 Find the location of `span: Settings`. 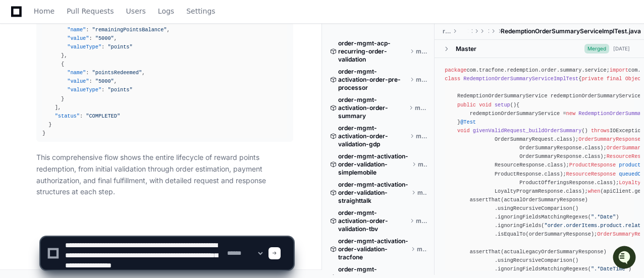

span: Settings is located at coordinates (201, 11).